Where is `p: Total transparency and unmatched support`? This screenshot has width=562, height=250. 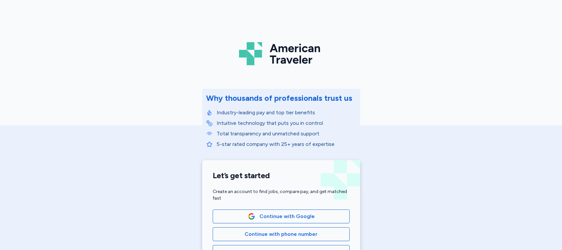 p: Total transparency and unmatched support is located at coordinates (287, 134).